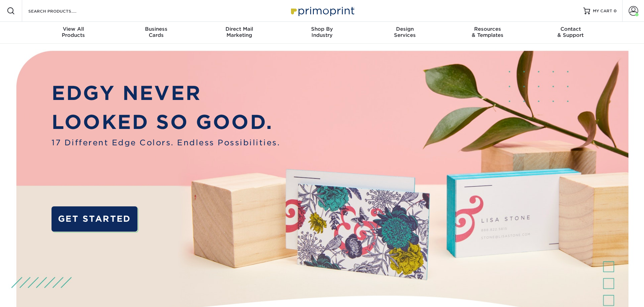  Describe the element at coordinates (322, 29) in the screenshot. I see `span: Shop By` at that location.